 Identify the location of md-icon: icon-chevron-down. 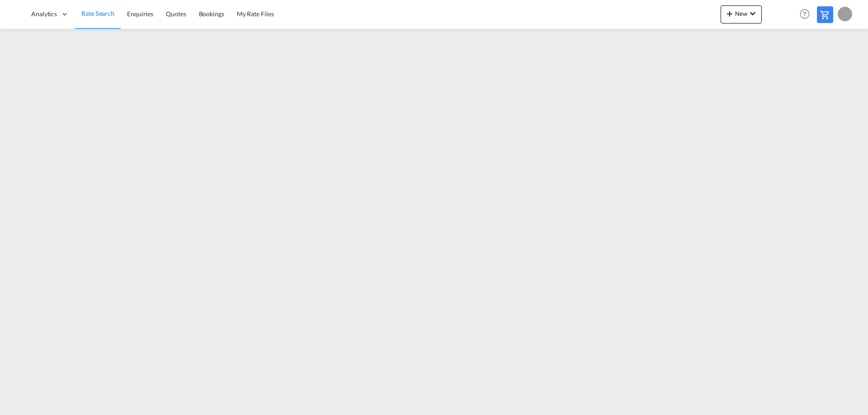
(753, 13).